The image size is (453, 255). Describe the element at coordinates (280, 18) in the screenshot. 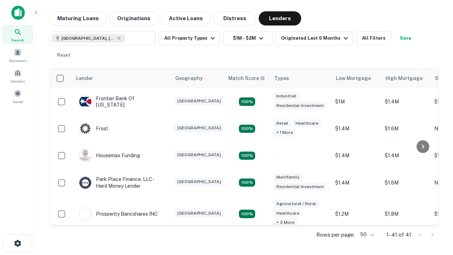

I see `button: Lenders` at that location.